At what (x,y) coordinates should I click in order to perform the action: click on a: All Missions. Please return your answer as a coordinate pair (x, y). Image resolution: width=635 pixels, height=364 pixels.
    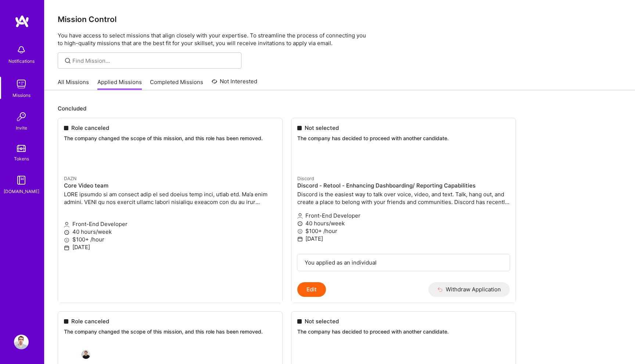
    Looking at the image, I should click on (73, 84).